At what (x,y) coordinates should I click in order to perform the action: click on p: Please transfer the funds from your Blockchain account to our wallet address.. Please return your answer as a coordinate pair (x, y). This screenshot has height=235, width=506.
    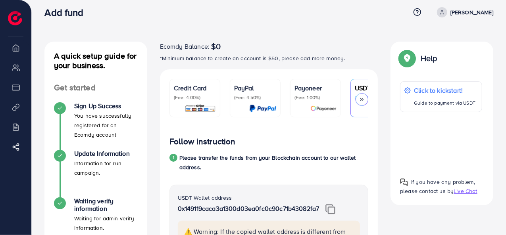
    Looking at the image, I should click on (274, 163).